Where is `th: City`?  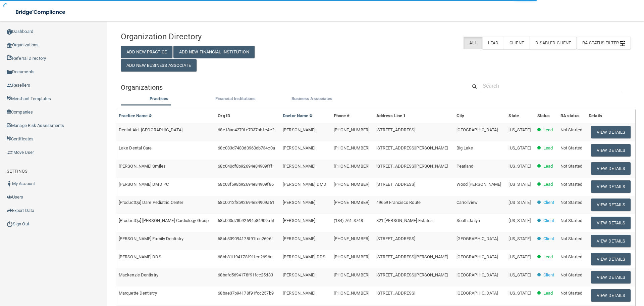
th: City is located at coordinates (480, 116).